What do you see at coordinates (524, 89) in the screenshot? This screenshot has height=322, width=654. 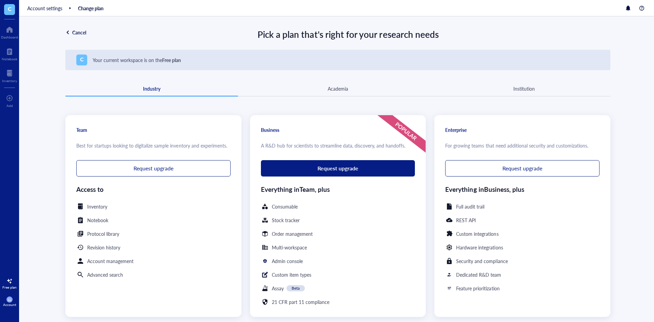 I see `div: Institution` at bounding box center [524, 89].